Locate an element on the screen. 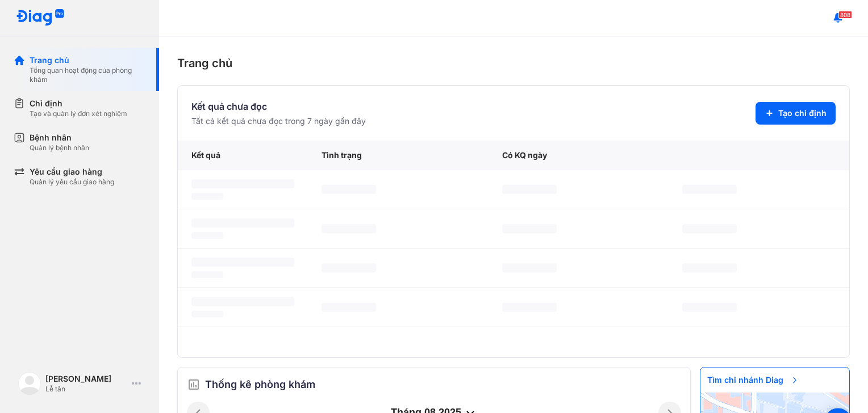 This screenshot has width=868, height=413. button: Tạo chỉ định is located at coordinates (795, 113).